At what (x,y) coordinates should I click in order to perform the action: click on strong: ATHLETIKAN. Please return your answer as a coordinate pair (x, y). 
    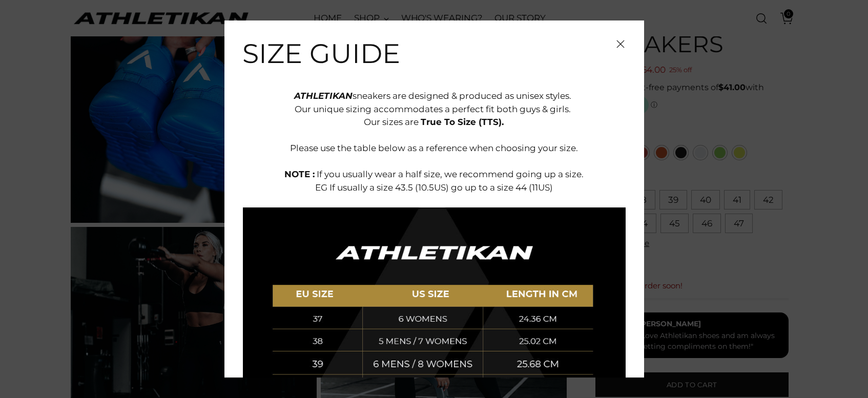
    Looking at the image, I should click on (324, 96).